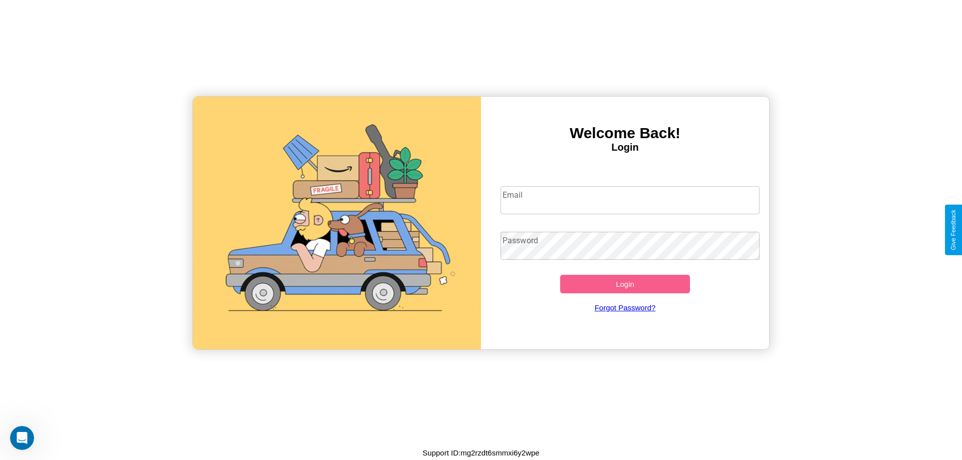 This screenshot has height=460, width=962. What do you see at coordinates (625, 284) in the screenshot?
I see `button: Login` at bounding box center [625, 284].